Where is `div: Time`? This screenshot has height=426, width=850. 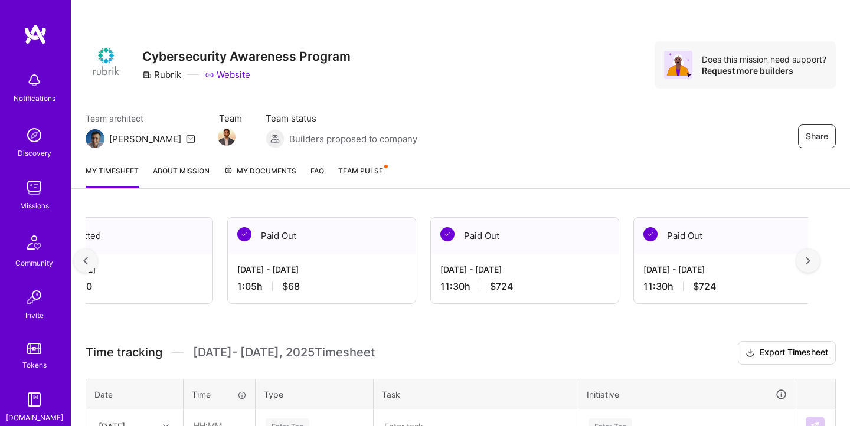
div: Time is located at coordinates (219, 394).